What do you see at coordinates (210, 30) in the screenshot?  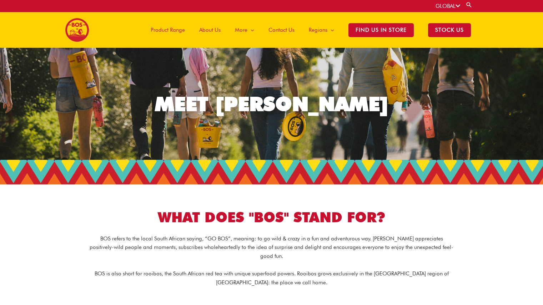 I see `span: About Us` at bounding box center [210, 30].